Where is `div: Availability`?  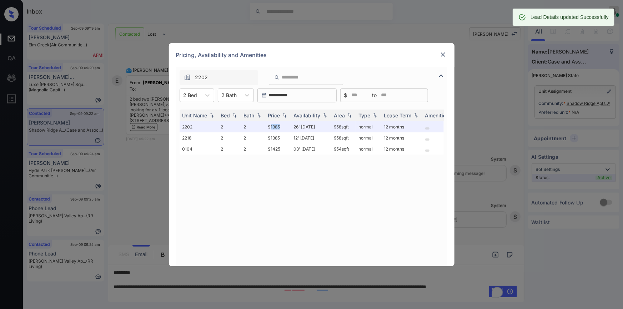
div: Availability is located at coordinates (307, 115).